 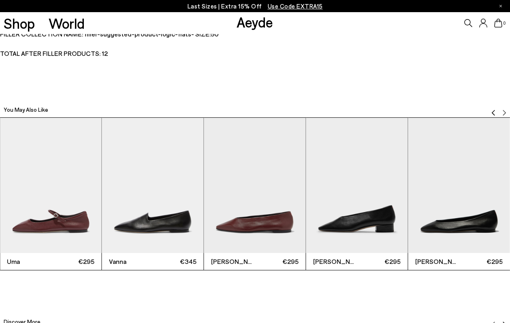 I want to click on span: Vanna, so click(x=131, y=262).